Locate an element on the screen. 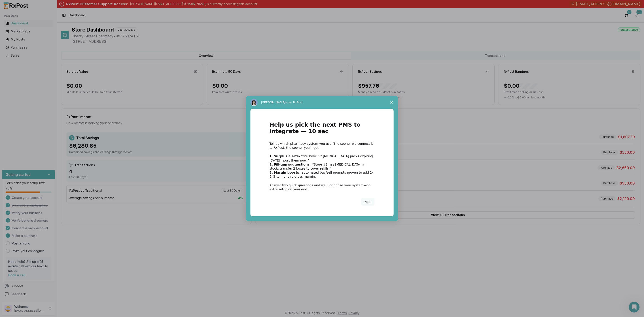 The image size is (644, 317). h1: Help us pick the next PMS to integrate — 10 sec is located at coordinates (322, 129).